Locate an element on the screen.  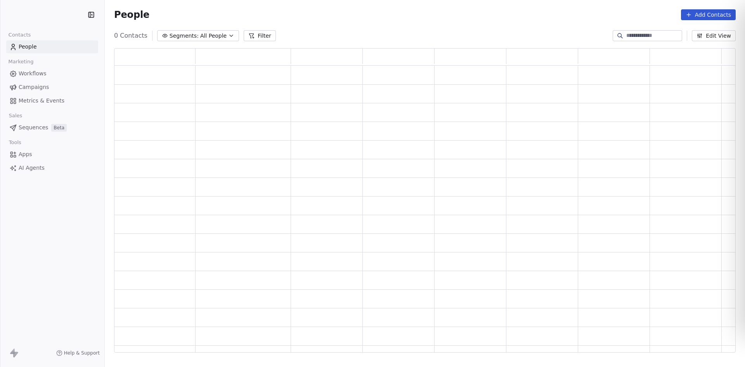
a: People is located at coordinates (52, 47).